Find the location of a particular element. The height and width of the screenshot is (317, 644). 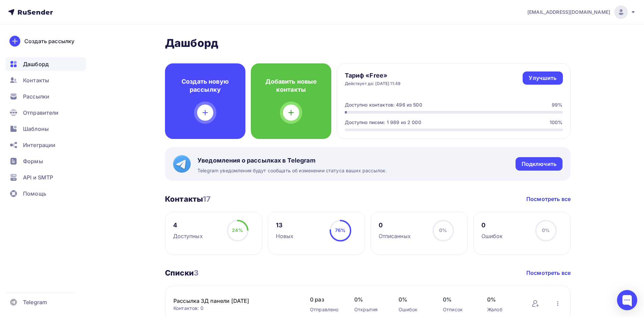

div: Жалоб is located at coordinates (502, 310).